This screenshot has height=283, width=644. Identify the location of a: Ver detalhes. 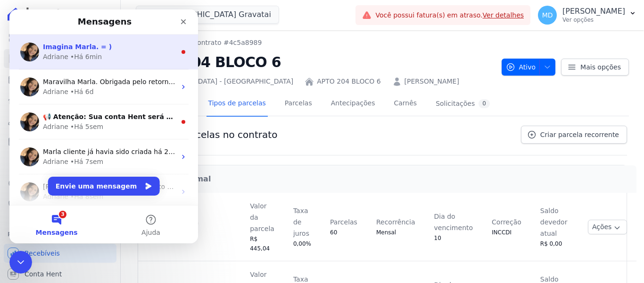
(503, 15).